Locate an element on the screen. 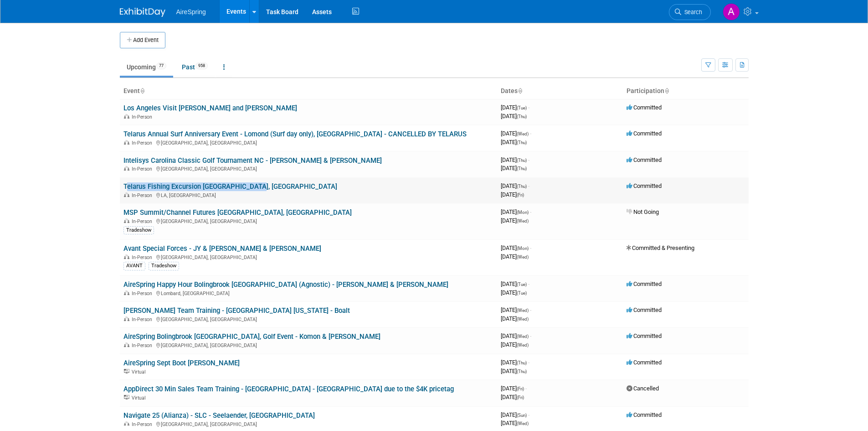 The height and width of the screenshot is (431, 868). span: (Mon) is located at coordinates (523, 212).